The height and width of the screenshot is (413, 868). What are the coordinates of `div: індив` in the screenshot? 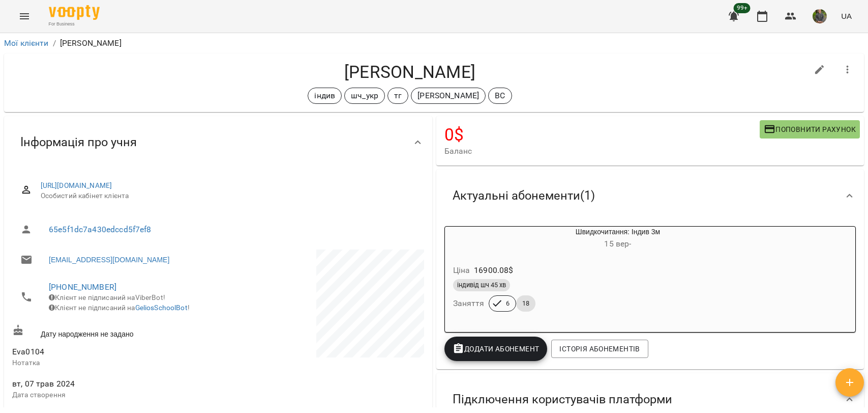 It's located at (324, 95).